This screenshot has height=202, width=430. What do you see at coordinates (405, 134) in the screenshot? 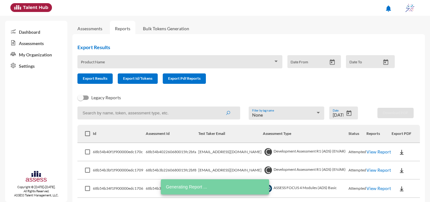
I see `th: Export PDF` at bounding box center [405, 134].